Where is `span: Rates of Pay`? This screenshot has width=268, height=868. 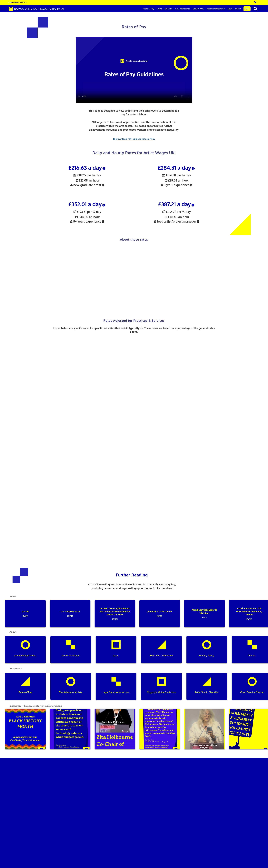
span: Rates of Pay is located at coordinates (134, 27).